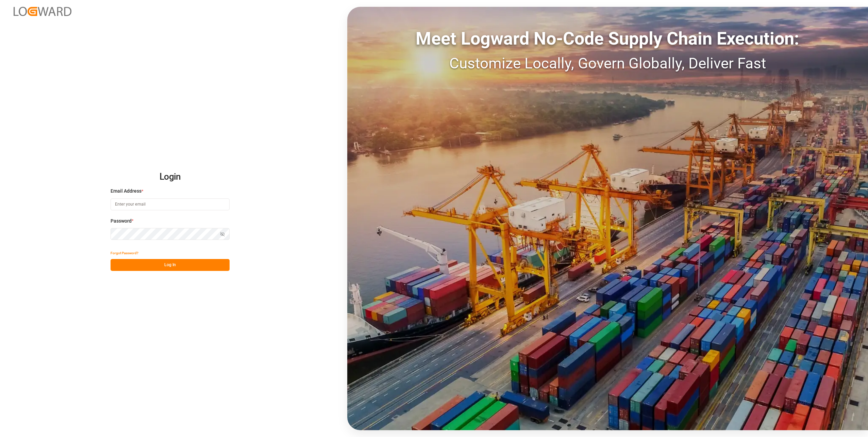 The width and height of the screenshot is (868, 437). I want to click on img: Logward_new_orange.png, so click(43, 11).